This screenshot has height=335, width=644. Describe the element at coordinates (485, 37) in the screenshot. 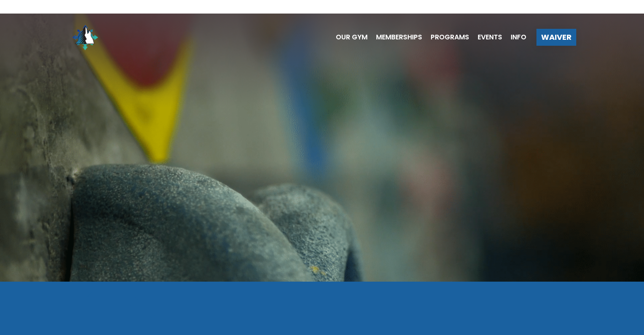

I see `a: Events` at that location.